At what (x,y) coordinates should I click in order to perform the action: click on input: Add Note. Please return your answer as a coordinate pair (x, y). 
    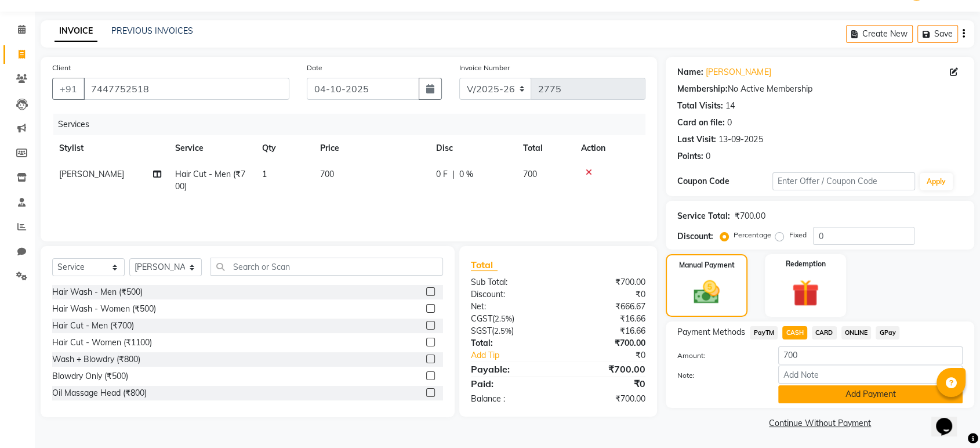
    Looking at the image, I should click on (871, 374).